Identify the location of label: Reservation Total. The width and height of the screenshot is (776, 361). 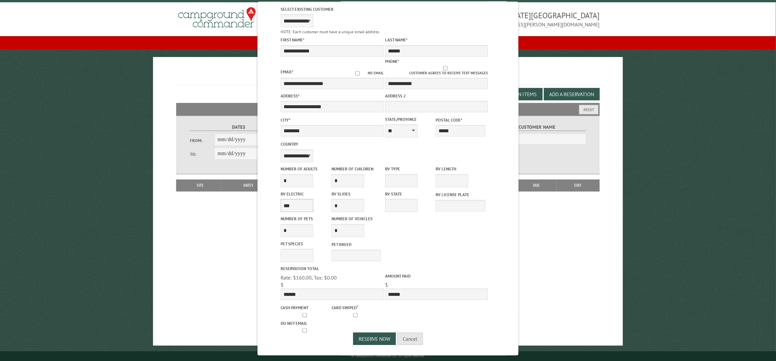
(332, 269).